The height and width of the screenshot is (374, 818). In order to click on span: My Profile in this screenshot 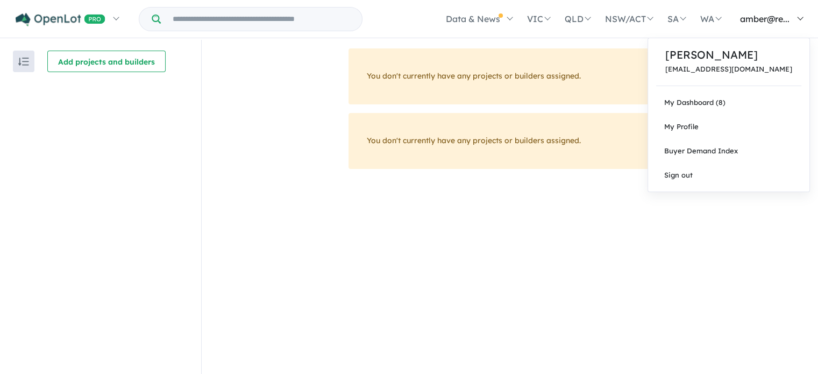, I will do `click(682, 126)`.